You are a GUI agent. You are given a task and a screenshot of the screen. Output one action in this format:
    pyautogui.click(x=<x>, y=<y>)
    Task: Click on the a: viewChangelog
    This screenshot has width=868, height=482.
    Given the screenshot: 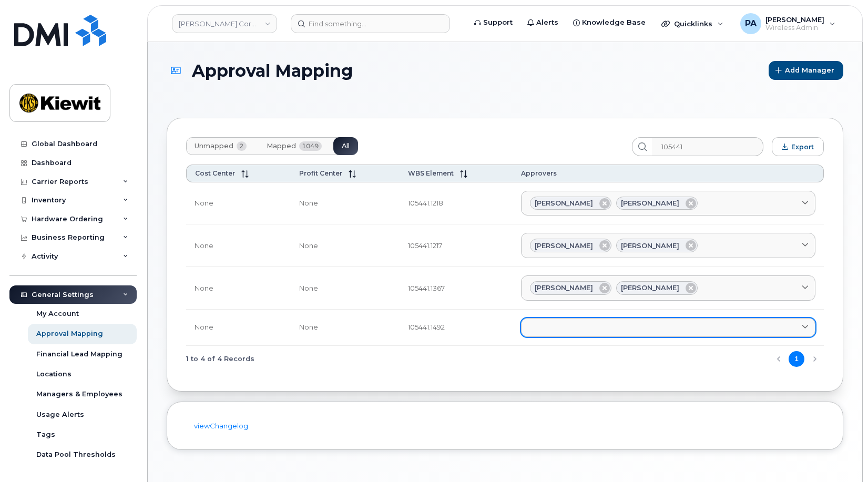 What is the action you would take?
    pyautogui.click(x=221, y=426)
    